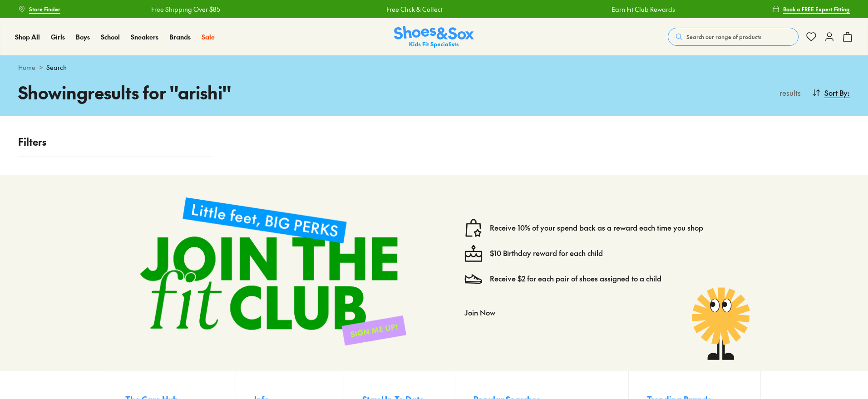  Describe the element at coordinates (480, 312) in the screenshot. I see `button: Join Now` at that location.